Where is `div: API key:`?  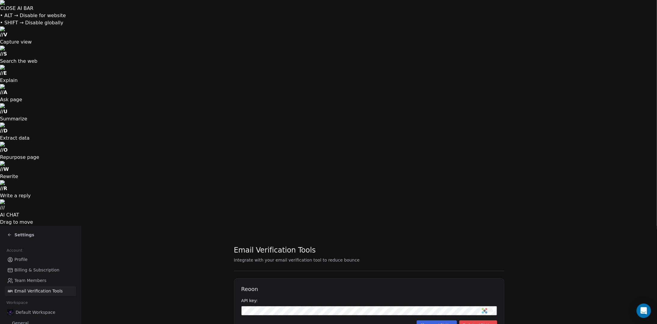 div: API key: is located at coordinates (369, 301).